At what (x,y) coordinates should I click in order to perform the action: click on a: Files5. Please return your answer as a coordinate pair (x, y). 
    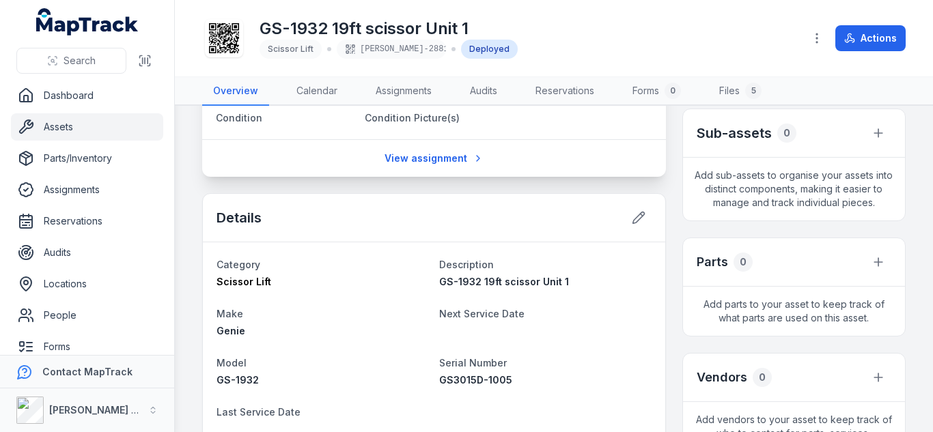
    Looking at the image, I should click on (741, 92).